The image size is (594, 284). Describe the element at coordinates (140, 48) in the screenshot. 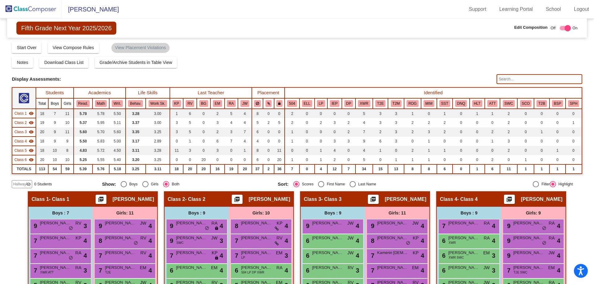

I see `mat-chip: View Placement Violations` at that location.